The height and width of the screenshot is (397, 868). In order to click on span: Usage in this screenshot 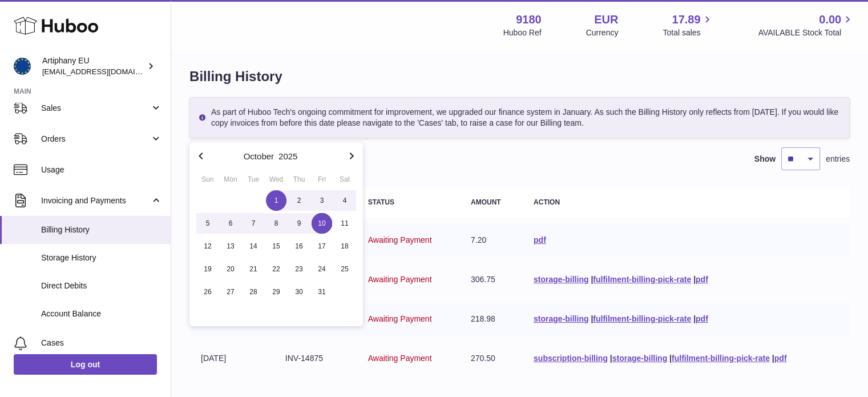, I will do `click(102, 169)`.